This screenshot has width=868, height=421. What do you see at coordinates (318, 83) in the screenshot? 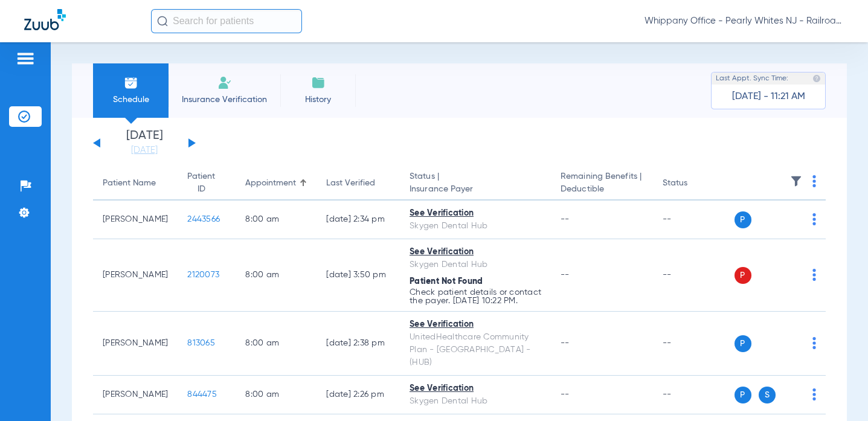
I see `img: History` at bounding box center [318, 83].